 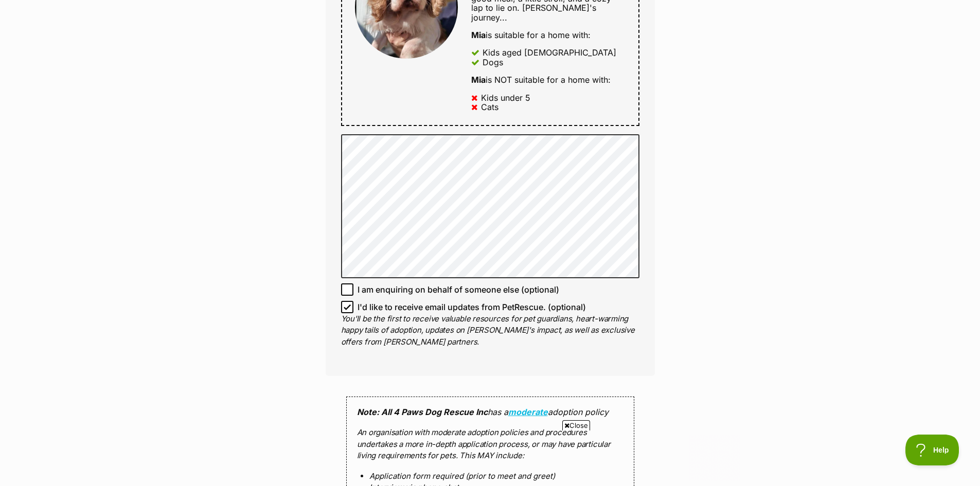 I want to click on strong: Note: All 4 Paws Dog Rescue Inc, so click(x=423, y=412).